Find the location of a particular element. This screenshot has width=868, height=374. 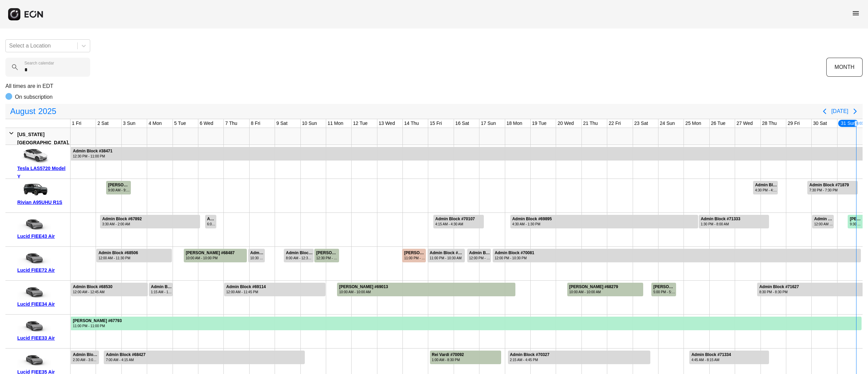

p: On subscription is located at coordinates (34, 97).